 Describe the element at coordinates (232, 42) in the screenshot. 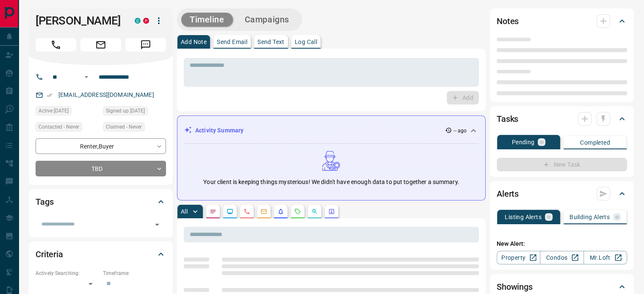

I see `p: Send Email` at that location.